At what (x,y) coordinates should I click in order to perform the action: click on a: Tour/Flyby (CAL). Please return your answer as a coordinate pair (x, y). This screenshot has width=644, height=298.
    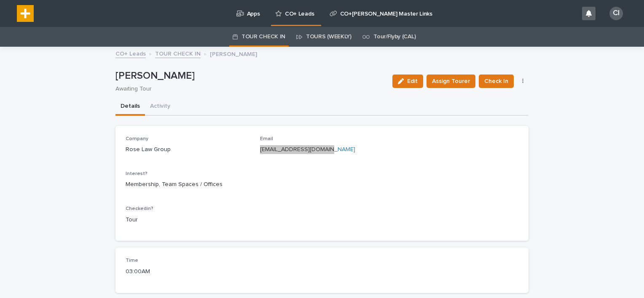
    Looking at the image, I should click on (394, 36).